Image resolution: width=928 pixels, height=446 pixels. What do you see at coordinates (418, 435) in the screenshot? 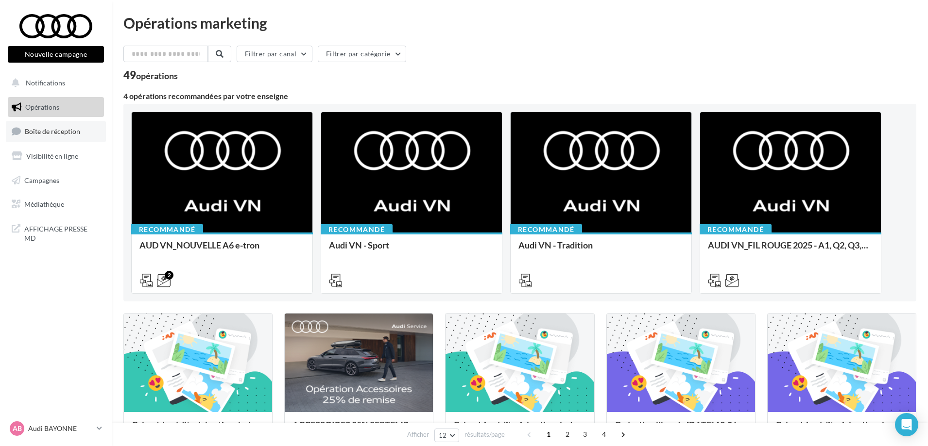
I see `span: Afficher` at bounding box center [418, 435].